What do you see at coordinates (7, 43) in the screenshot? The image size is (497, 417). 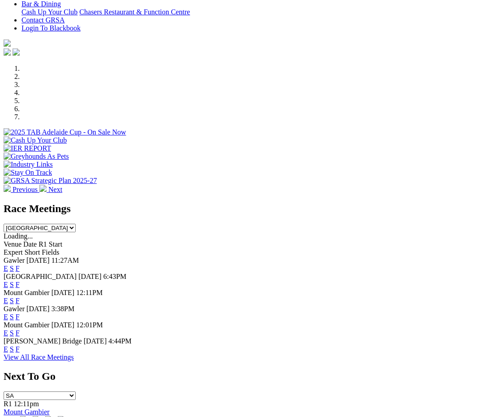 I see `img: logo-grsa-white.png` at bounding box center [7, 43].